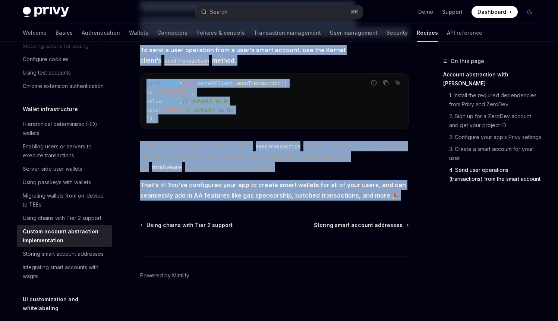  Describe the element at coordinates (494, 12) in the screenshot. I see `a: Dashboard` at that location.